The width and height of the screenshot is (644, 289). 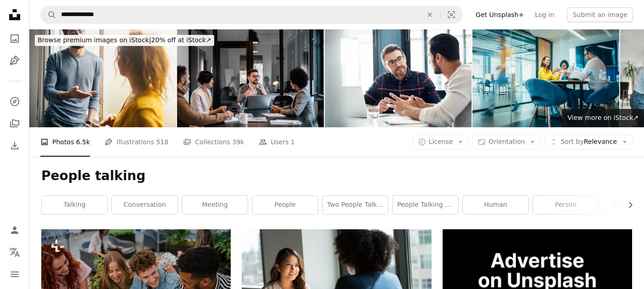 I want to click on a: Collections, so click(x=15, y=123).